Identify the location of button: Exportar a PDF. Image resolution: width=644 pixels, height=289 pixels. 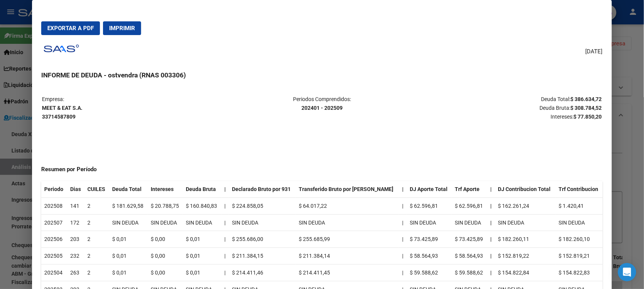
(70, 28).